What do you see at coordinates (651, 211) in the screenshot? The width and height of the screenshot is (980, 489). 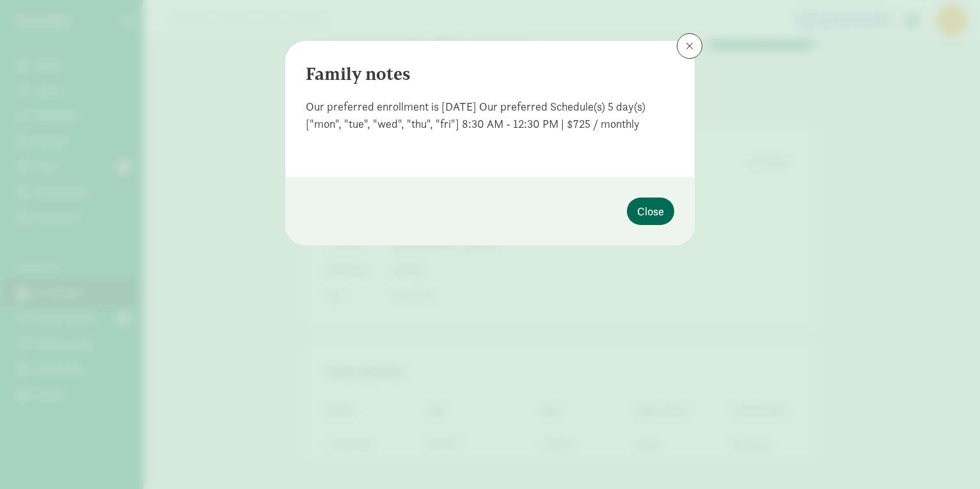 I see `span: Close` at bounding box center [651, 211].